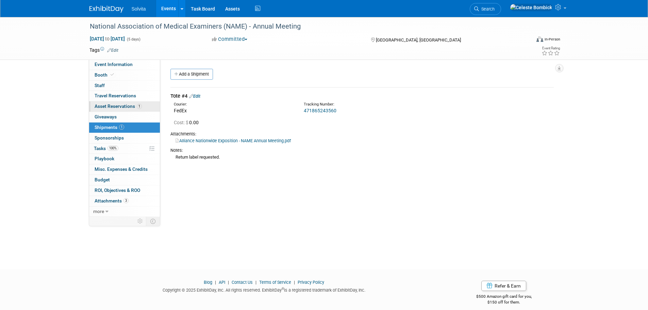  I want to click on div: $500 Amazon gift card for you,, so click(504, 297).